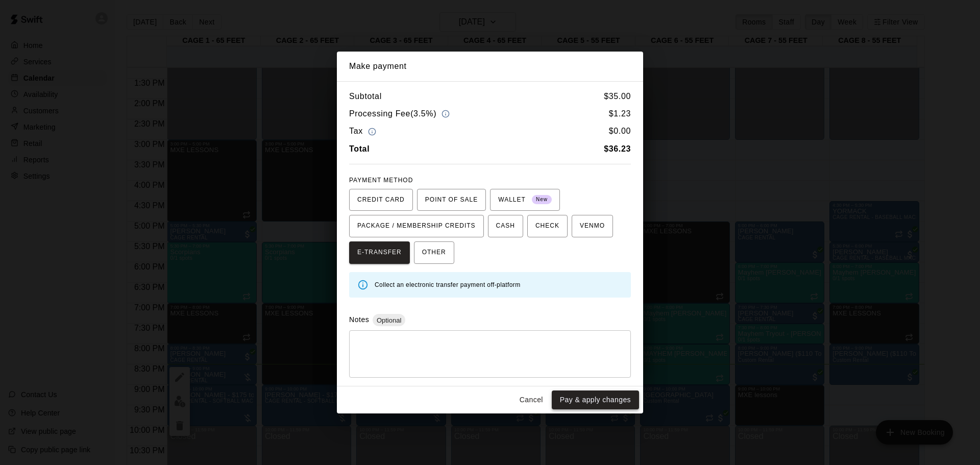 This screenshot has width=980, height=465. Describe the element at coordinates (434, 252) in the screenshot. I see `span: OTHER` at that location.